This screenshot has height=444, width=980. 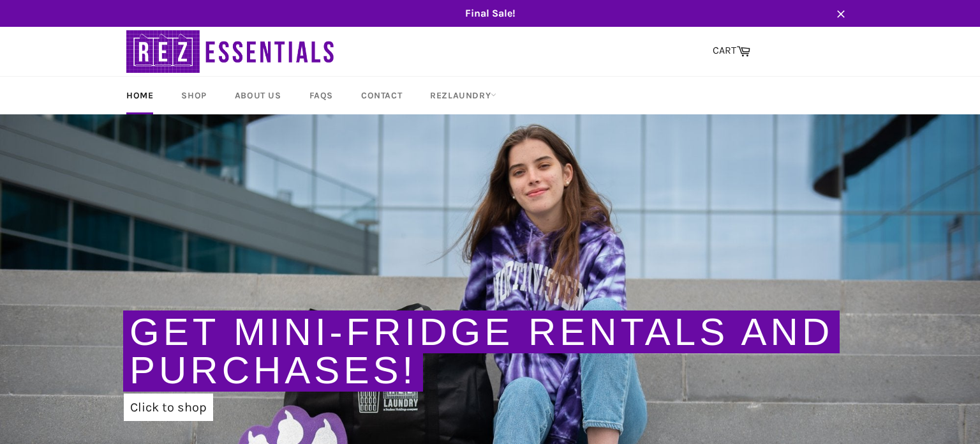 What do you see at coordinates (731, 51) in the screenshot?
I see `a: CART` at bounding box center [731, 51].